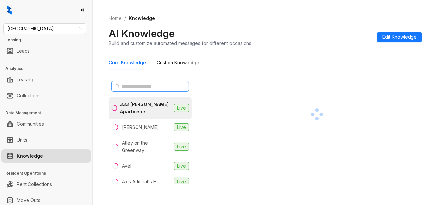 The height and width of the screenshot is (205, 438). What do you see at coordinates (118, 86) in the screenshot?
I see `span: search` at bounding box center [118, 86].